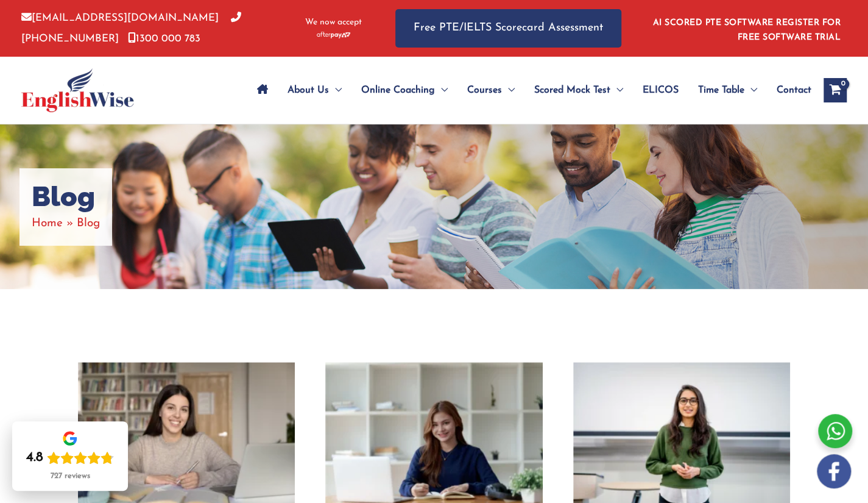  I want to click on a: Contact, so click(790, 90).